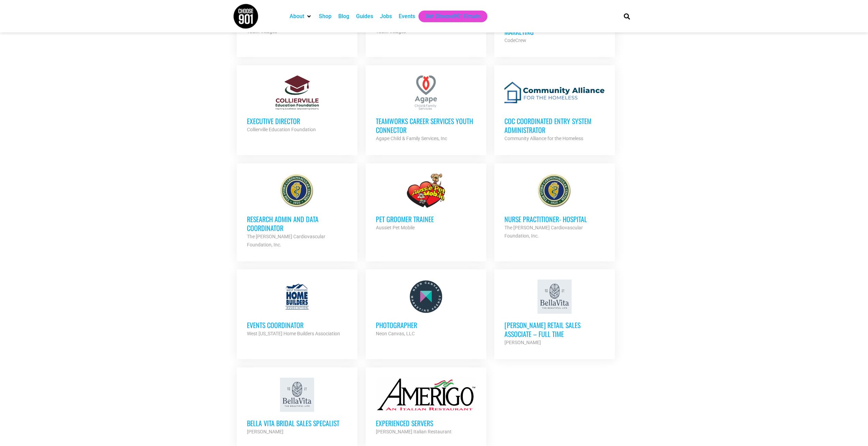  Describe the element at coordinates (365, 17) in the screenshot. I see `a: Guides` at that location.